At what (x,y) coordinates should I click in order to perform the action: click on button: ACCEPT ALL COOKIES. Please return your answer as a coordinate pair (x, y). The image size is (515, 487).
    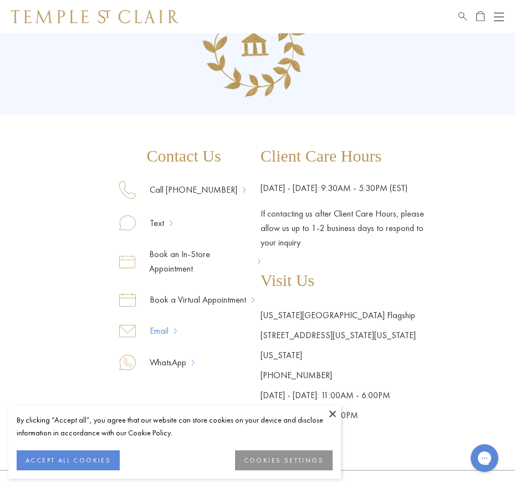
    Looking at the image, I should click on (68, 460).